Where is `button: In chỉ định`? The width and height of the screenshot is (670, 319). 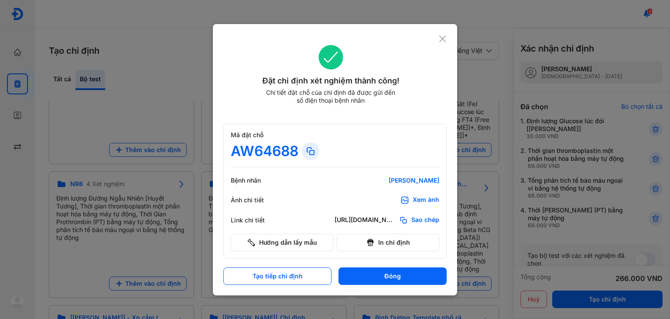 button: In chỉ định is located at coordinates (388, 242).